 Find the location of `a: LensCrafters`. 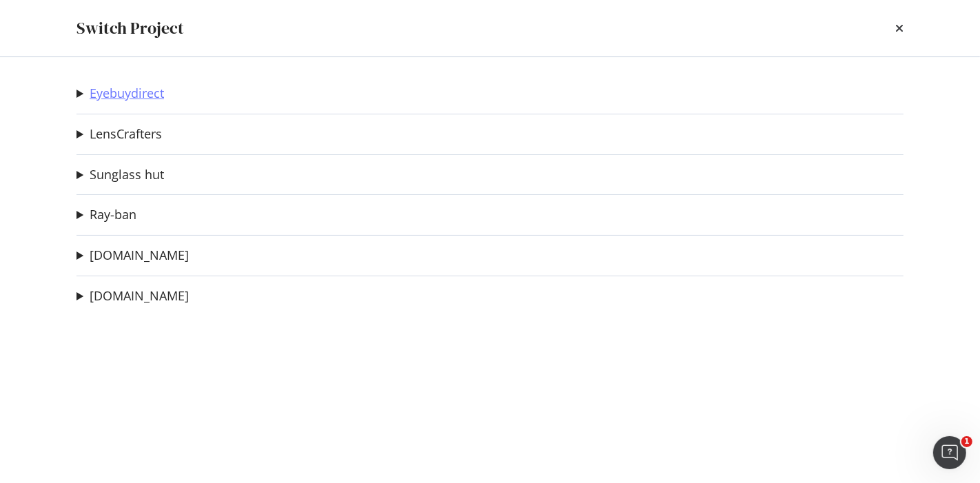

a: LensCrafters is located at coordinates (126, 134).